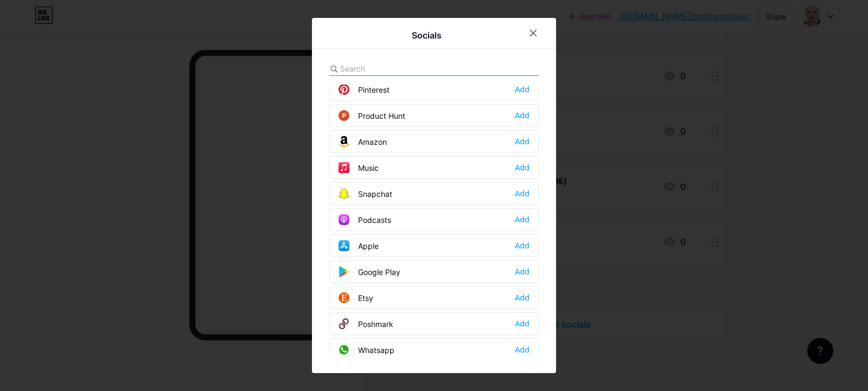  What do you see at coordinates (364, 220) in the screenshot?
I see `div: Podcasts` at bounding box center [364, 220].